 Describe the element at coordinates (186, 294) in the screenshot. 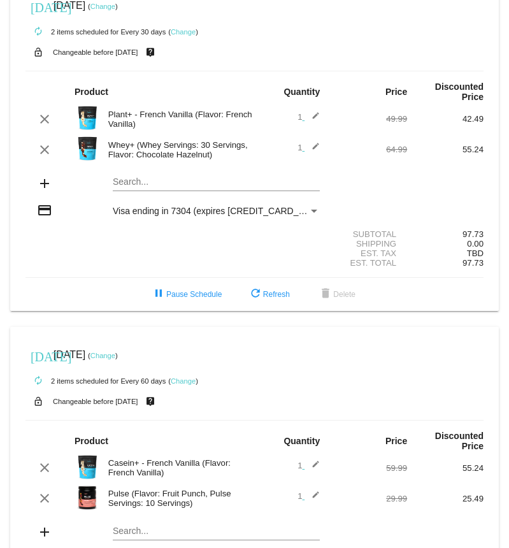

I see `button: Pause Schedule` at that location.